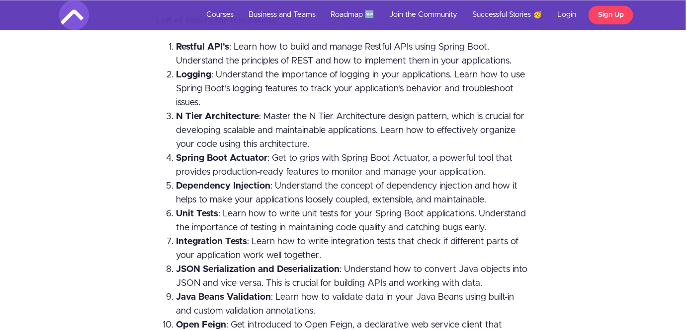  Describe the element at coordinates (193, 75) in the screenshot. I see `strong: Logging` at that location.